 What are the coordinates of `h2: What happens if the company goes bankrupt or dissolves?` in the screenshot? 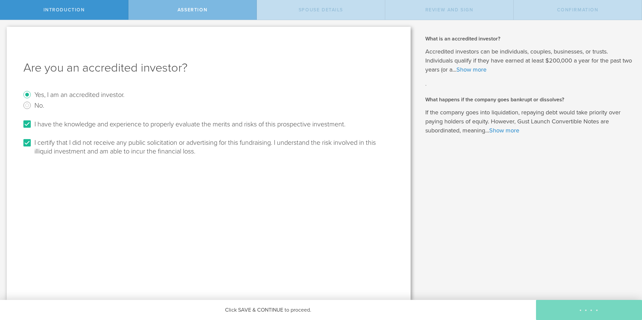 It's located at (529, 100).